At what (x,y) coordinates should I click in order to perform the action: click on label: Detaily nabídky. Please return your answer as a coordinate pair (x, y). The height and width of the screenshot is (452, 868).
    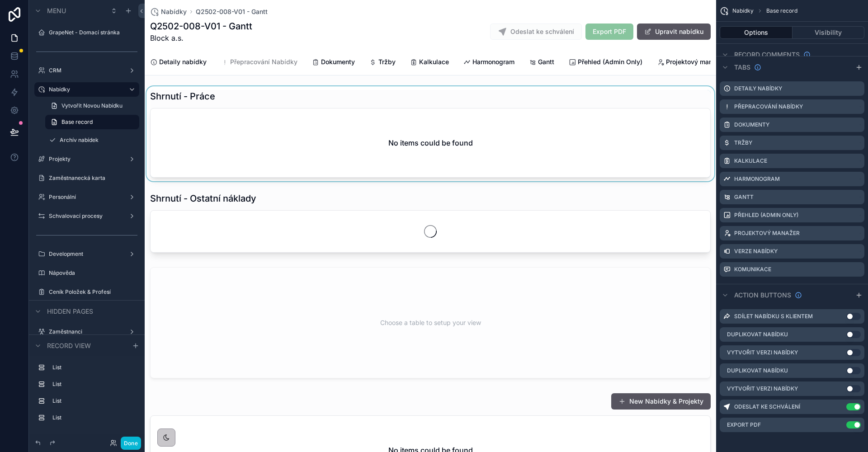
    Looking at the image, I should click on (758, 89).